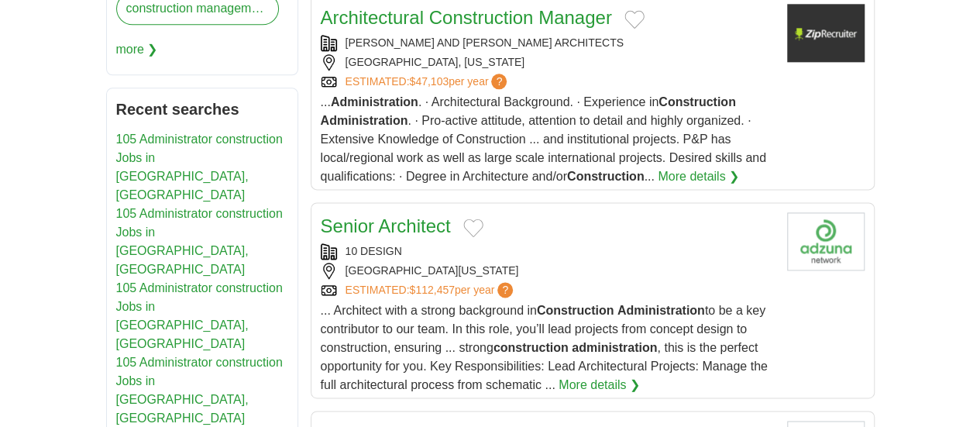 The image size is (980, 427). I want to click on span: $112,457, so click(432, 290).